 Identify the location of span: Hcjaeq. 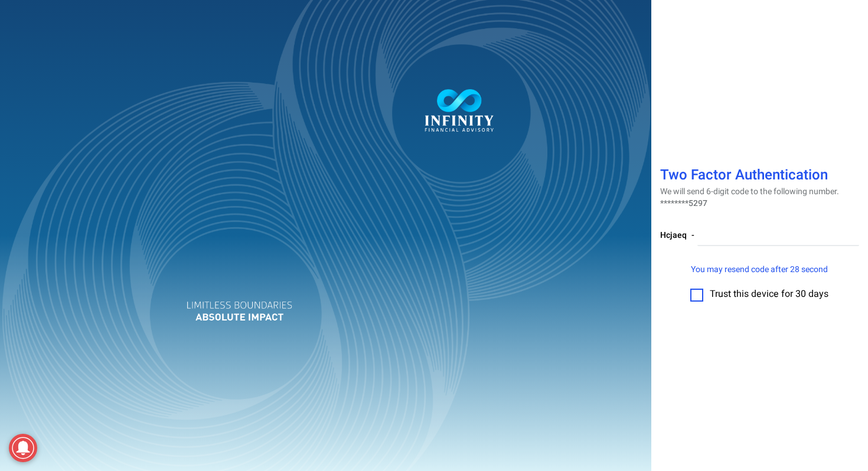
(673, 235).